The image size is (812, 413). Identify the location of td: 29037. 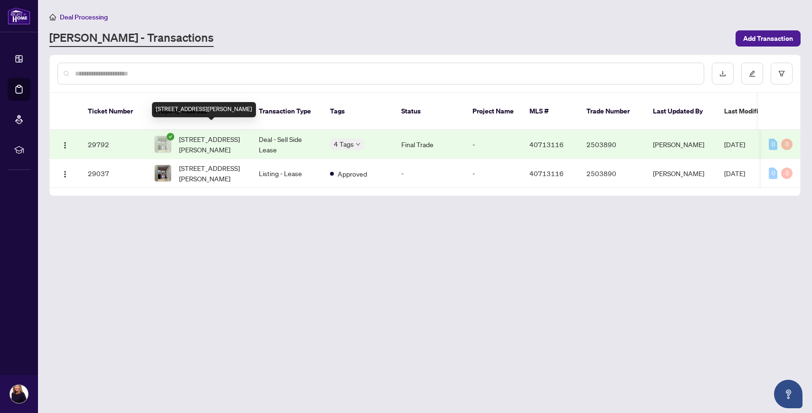
(114, 173).